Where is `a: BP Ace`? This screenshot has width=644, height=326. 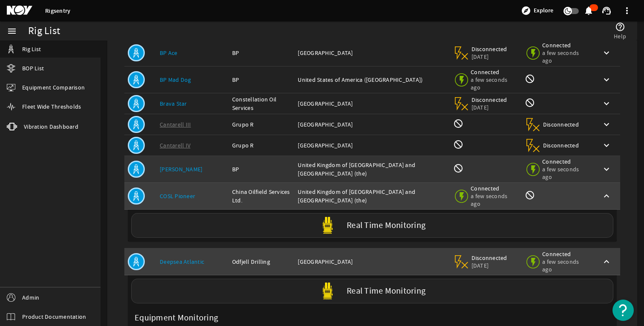
a: BP Ace is located at coordinates (169, 53).